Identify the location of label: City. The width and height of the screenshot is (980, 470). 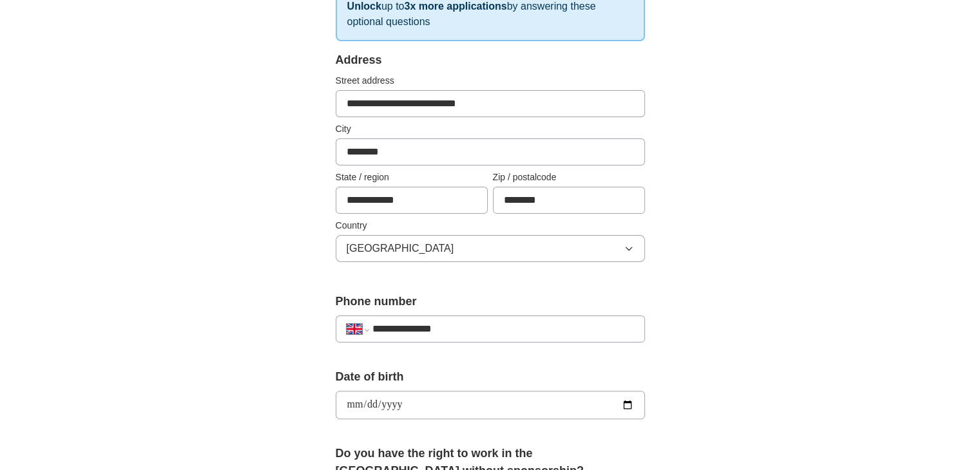
(491, 129).